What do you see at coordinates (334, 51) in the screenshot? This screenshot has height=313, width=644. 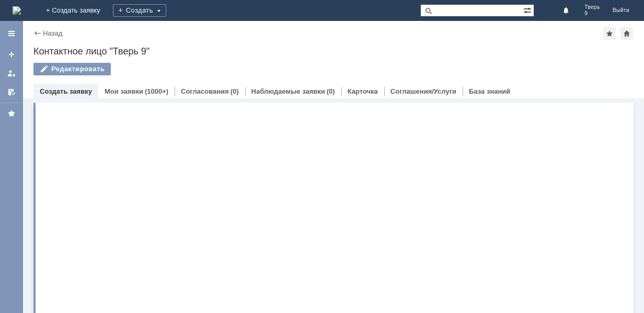 I see `div: Контактное лицо "Тверь 9"` at bounding box center [334, 51].